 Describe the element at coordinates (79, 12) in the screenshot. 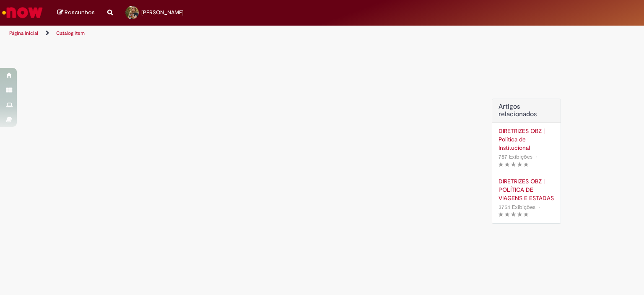

I see `span: Rascunhos` at that location.